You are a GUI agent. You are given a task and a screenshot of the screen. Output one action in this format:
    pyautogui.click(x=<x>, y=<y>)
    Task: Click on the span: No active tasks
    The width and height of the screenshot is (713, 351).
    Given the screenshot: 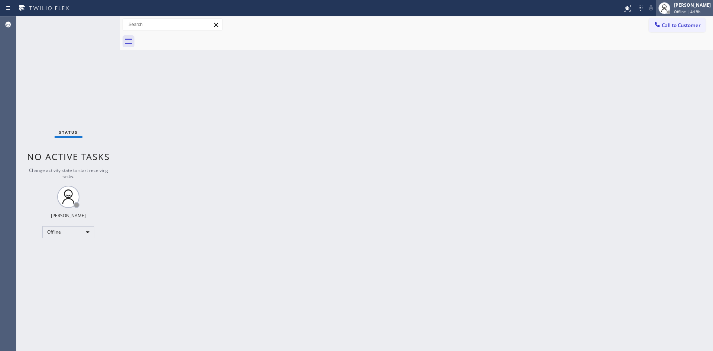 What is the action you would take?
    pyautogui.click(x=68, y=156)
    